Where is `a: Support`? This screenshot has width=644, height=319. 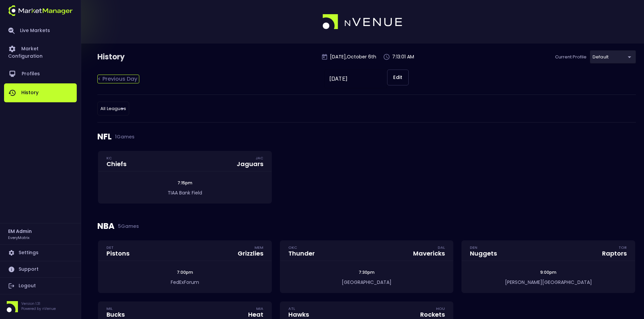
a: Support is located at coordinates (40, 270).